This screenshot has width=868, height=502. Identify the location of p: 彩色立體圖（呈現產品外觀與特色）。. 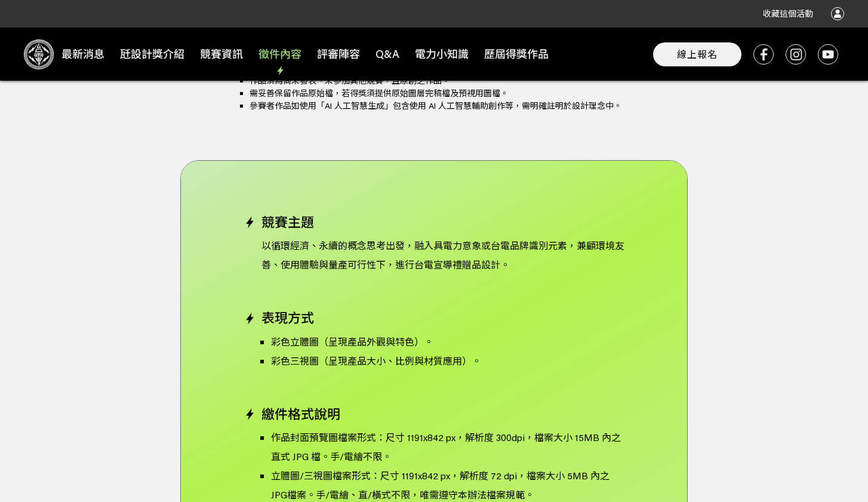
(448, 342).